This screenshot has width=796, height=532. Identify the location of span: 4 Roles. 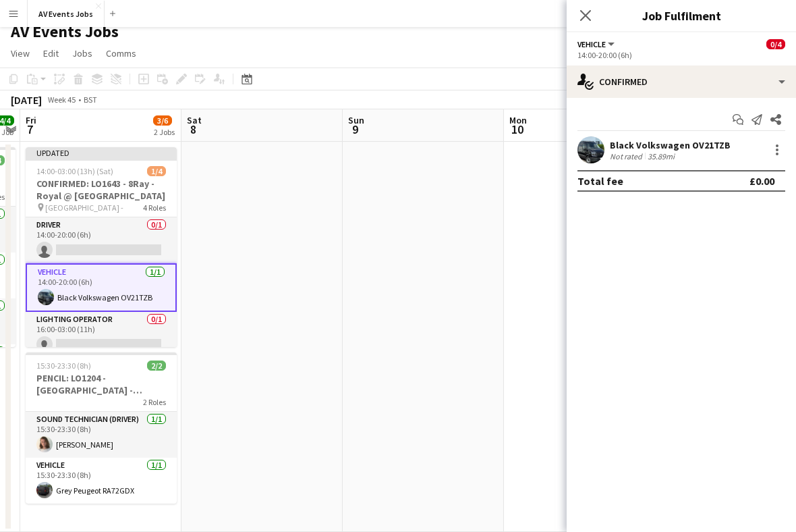
(155, 208).